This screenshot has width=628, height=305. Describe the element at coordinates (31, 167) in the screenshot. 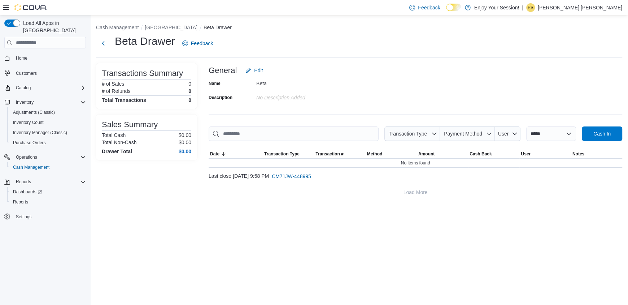

I see `a: Cash Management` at that location.